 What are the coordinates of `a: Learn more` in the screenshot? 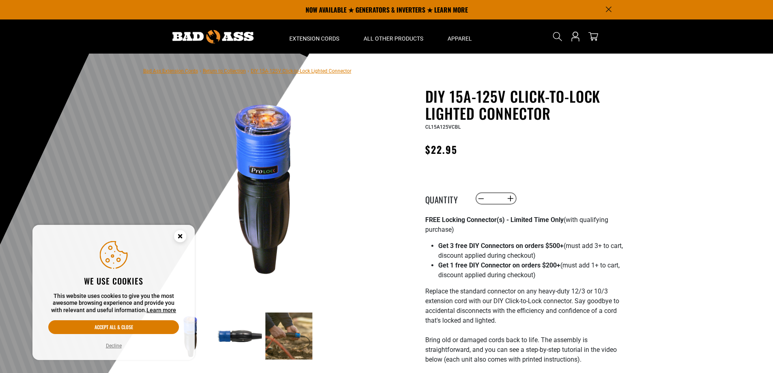 It's located at (161, 310).